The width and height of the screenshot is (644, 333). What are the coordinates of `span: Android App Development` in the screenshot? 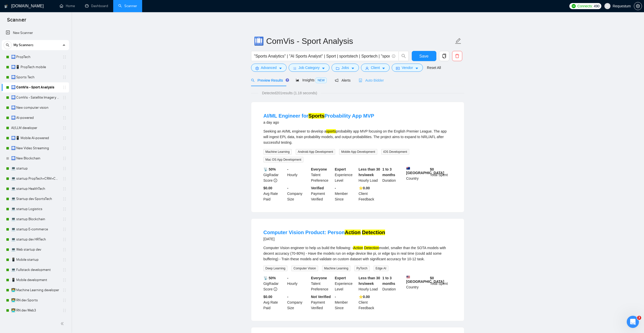 It's located at (315, 152).